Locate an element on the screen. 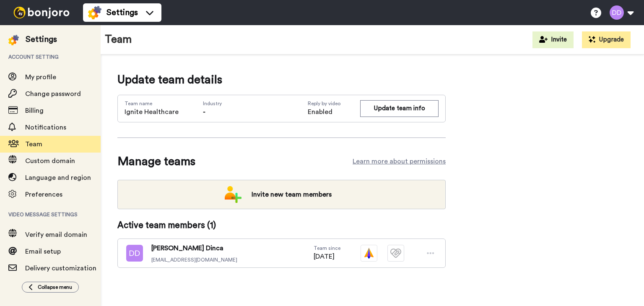 This screenshot has width=644, height=306. span: Invite new team members is located at coordinates (291, 195).